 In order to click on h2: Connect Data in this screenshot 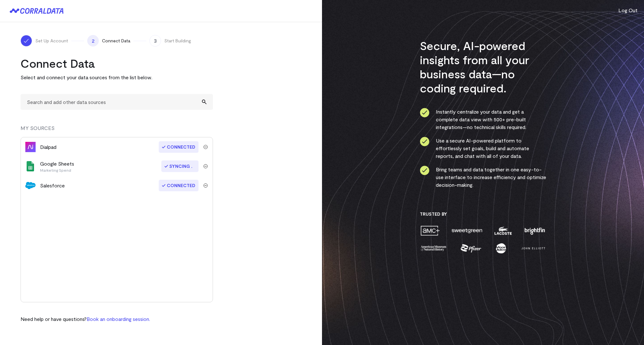, I will do `click(116, 64)`.